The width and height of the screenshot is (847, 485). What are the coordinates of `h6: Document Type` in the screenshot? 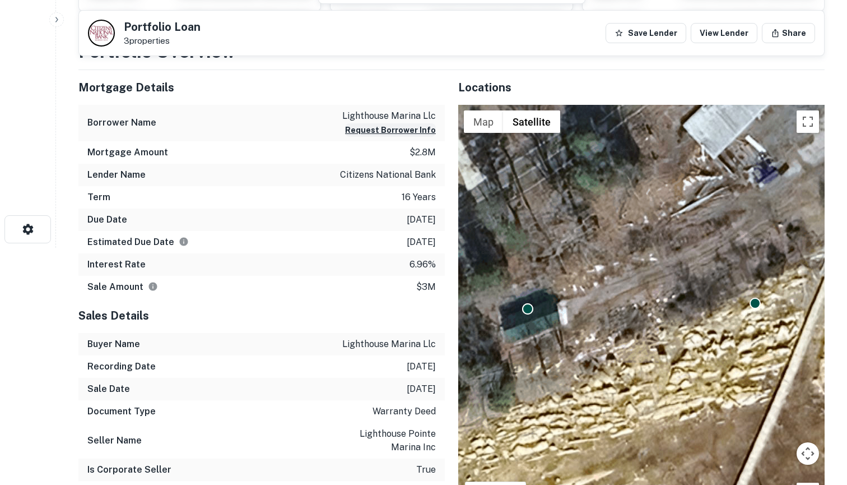 It's located at (122, 411).